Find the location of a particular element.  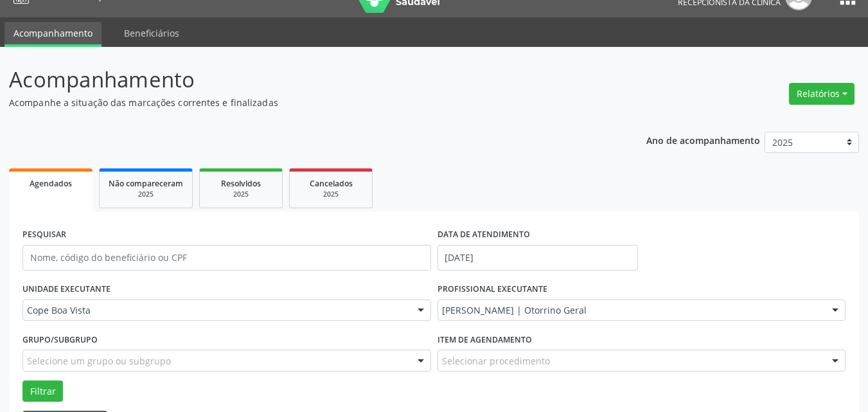

span: Cope Boa Vista is located at coordinates (216, 310).